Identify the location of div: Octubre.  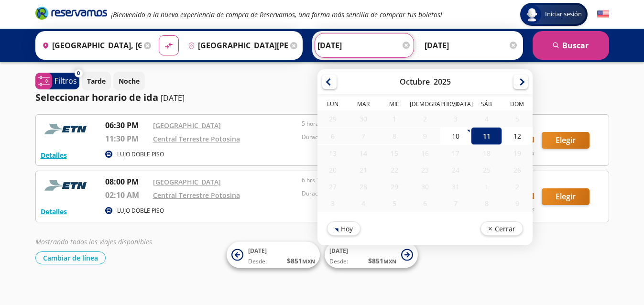
(414, 82).